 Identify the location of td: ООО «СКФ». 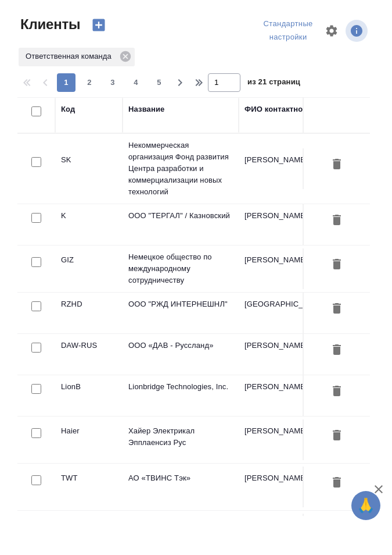
(180, 534).